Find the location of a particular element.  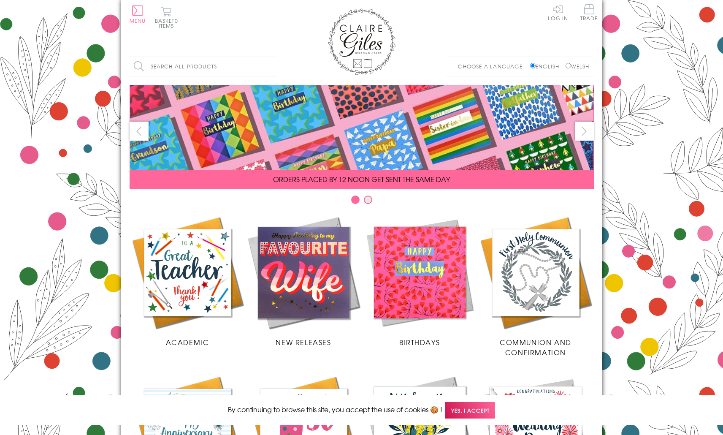

input: Welsh is located at coordinates (568, 65).